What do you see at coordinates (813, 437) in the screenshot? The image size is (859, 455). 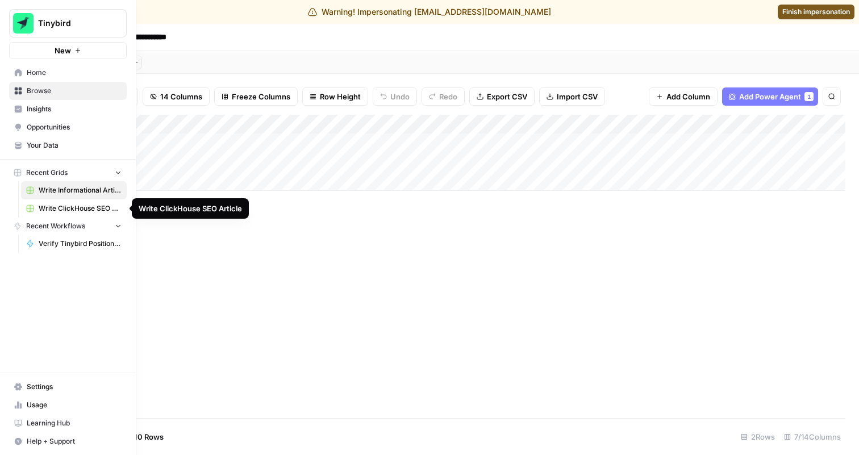 I see `div: 7/14 Columns` at bounding box center [813, 437].